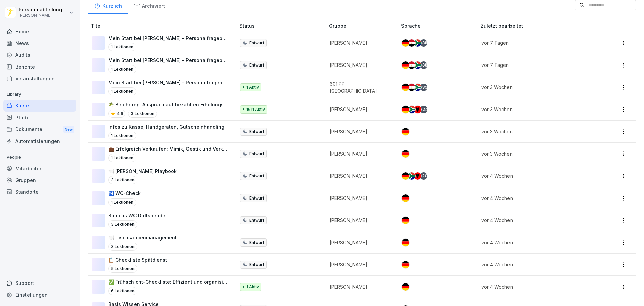  I want to click on div: Gruppen, so click(40, 180).